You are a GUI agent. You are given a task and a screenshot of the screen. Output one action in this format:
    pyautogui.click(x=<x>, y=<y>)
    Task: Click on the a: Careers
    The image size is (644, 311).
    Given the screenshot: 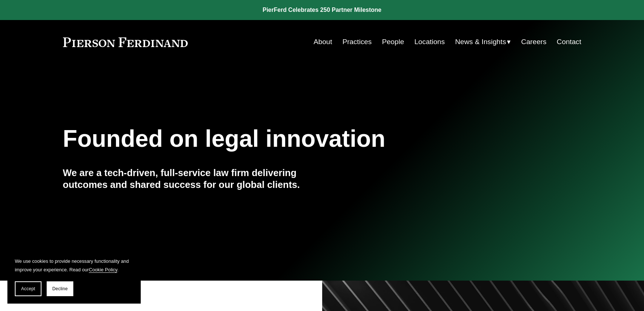 What is the action you would take?
    pyautogui.click(x=534, y=42)
    